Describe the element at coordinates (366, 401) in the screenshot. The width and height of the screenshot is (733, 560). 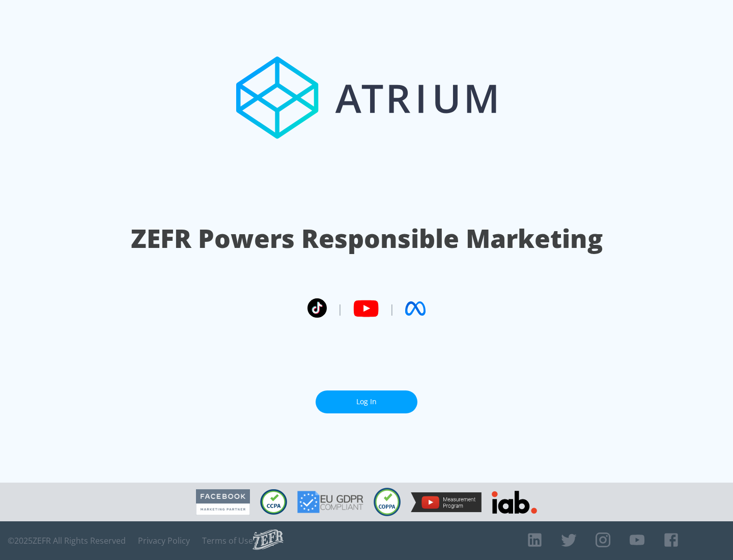
I see `a: Log In` at that location.